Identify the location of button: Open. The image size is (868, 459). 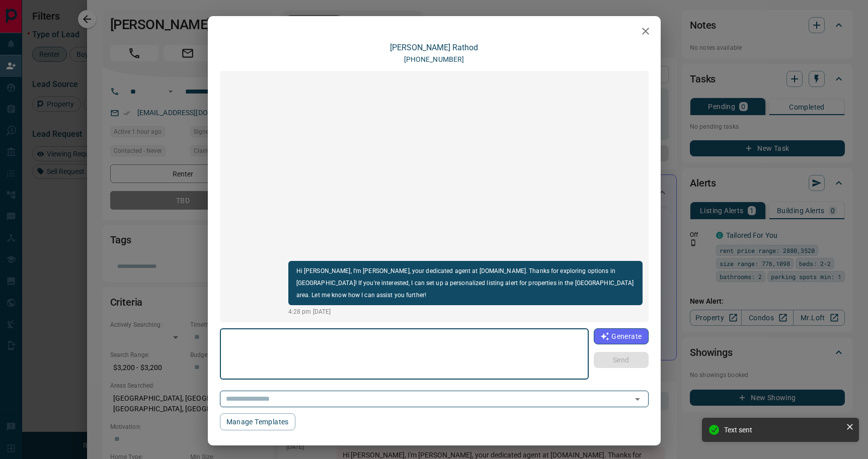
(638, 399).